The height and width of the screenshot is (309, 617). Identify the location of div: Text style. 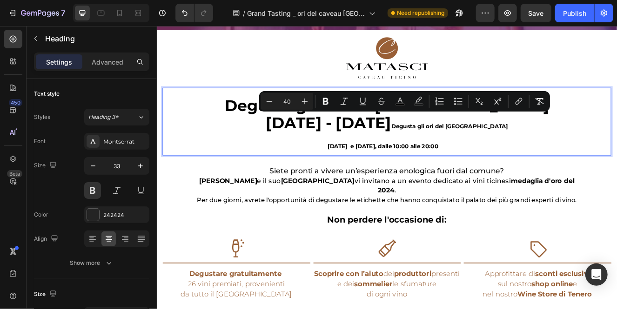
(47, 94).